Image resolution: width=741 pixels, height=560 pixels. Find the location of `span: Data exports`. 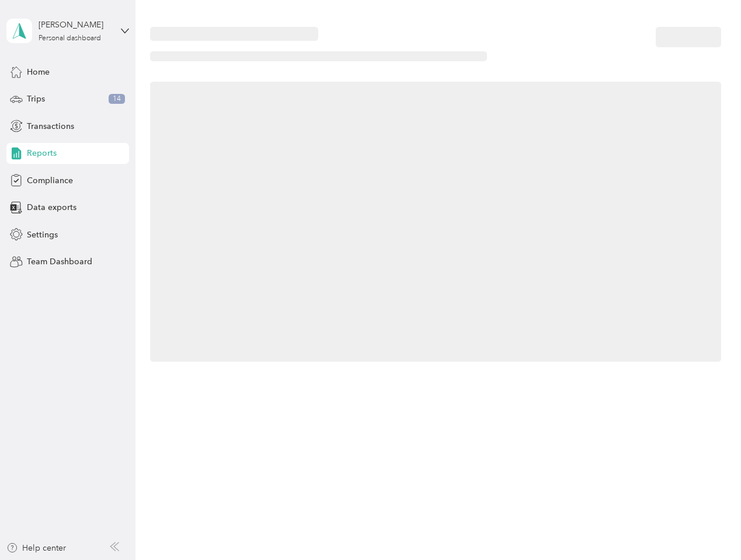

span: Data exports is located at coordinates (52, 207).